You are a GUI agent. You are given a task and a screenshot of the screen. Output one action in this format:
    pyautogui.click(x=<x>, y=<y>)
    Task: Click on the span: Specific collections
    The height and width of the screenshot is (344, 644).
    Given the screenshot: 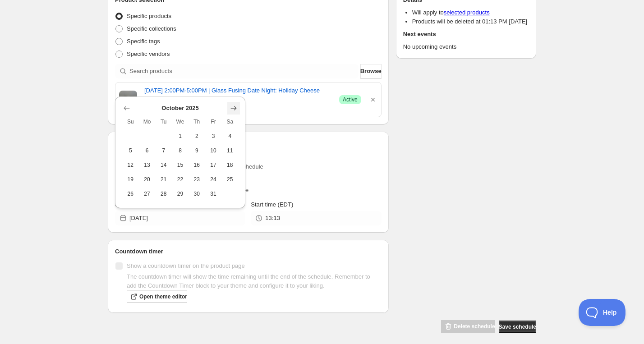 What is the action you would take?
    pyautogui.click(x=152, y=28)
    